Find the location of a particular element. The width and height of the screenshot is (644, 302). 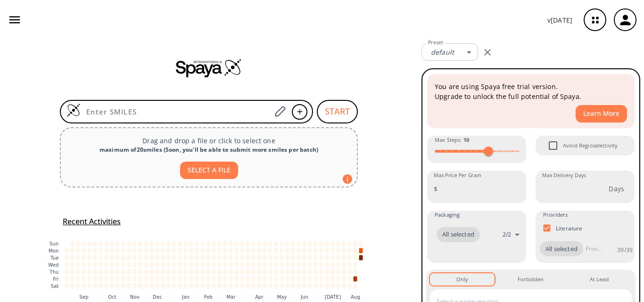

g: x-axis tick label is located at coordinates (220, 296).